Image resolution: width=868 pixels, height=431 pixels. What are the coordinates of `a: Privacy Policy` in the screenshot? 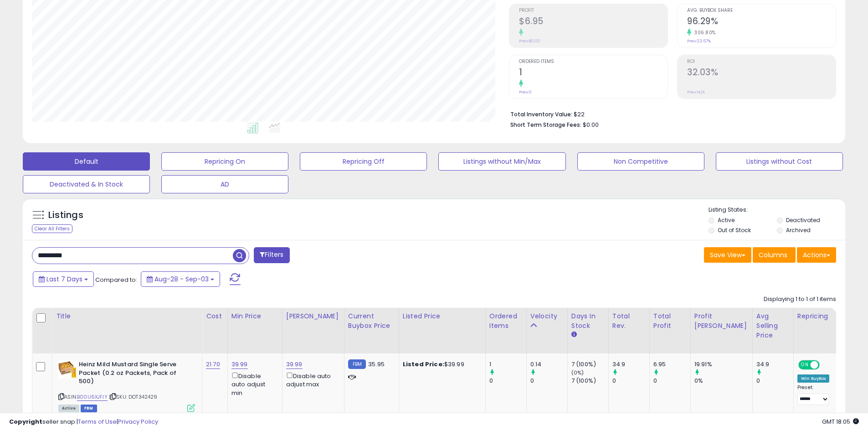 It's located at (138, 421).